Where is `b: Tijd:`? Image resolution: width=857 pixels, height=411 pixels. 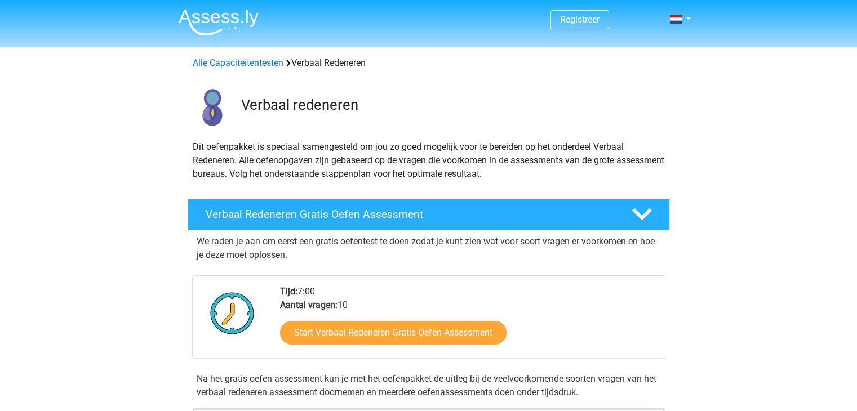
b: Tijd: is located at coordinates (289, 291).